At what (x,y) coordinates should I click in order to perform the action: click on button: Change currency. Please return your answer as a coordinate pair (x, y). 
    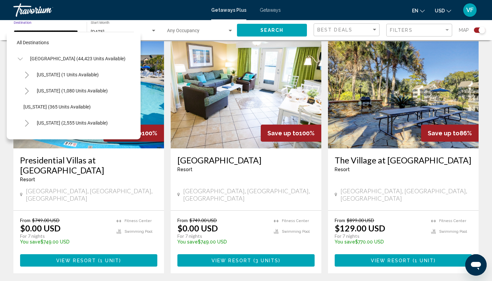
    Looking at the image, I should click on (443, 10).